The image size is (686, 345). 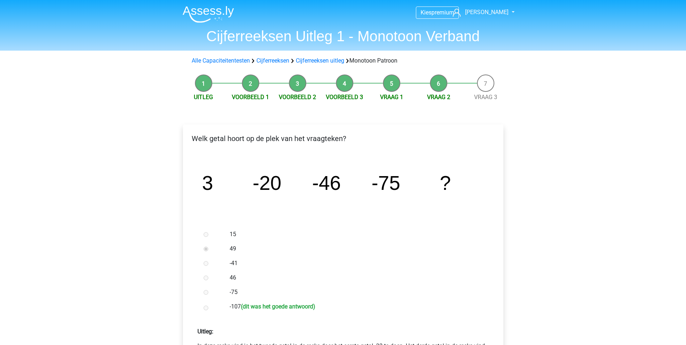 What do you see at coordinates (326, 183) in the screenshot?
I see `tspan: -46` at bounding box center [326, 183].